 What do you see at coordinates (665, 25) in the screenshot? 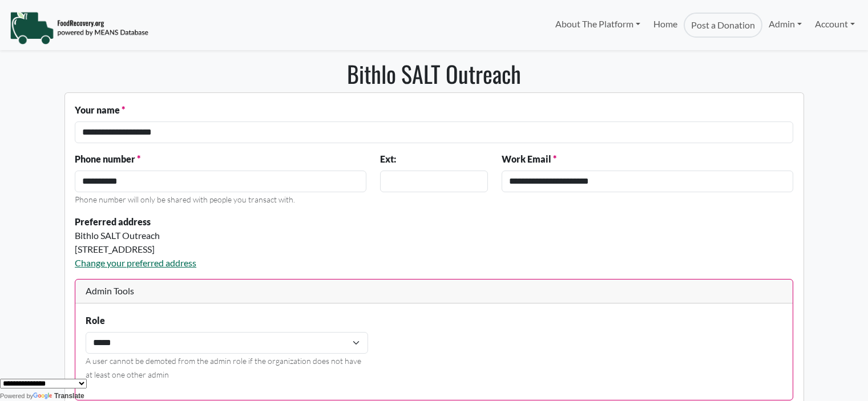
I see `a: Home` at bounding box center [665, 25].